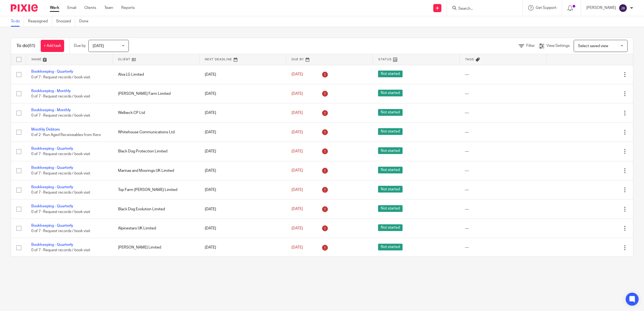  What do you see at coordinates (482, 9) in the screenshot?
I see `input: Search` at bounding box center [482, 9].